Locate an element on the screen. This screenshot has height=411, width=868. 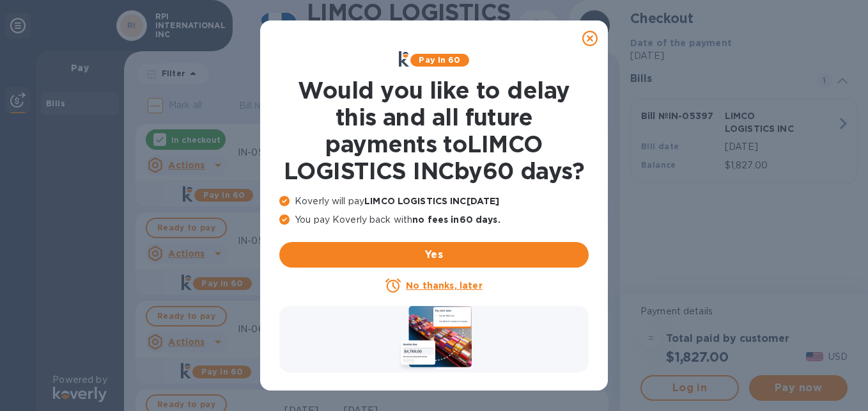
span: Yes is located at coordinates (434, 254).